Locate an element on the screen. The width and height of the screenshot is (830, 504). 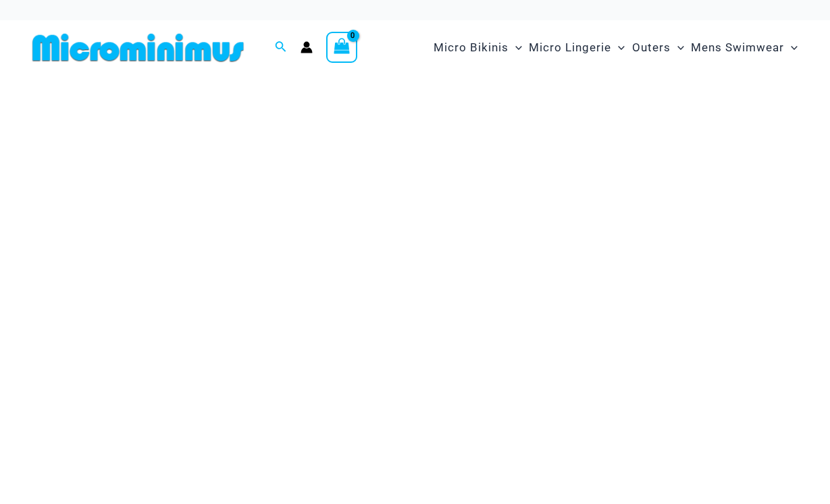
a: Micro LingerieMenu ToggleMenu Toggle is located at coordinates (577, 48).